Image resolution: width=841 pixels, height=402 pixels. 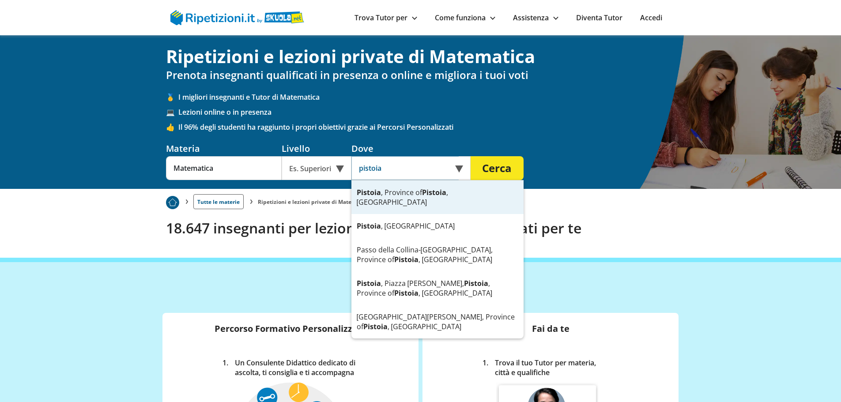 What do you see at coordinates (386, 18) in the screenshot?
I see `a: Trova Tutor per` at bounding box center [386, 18].